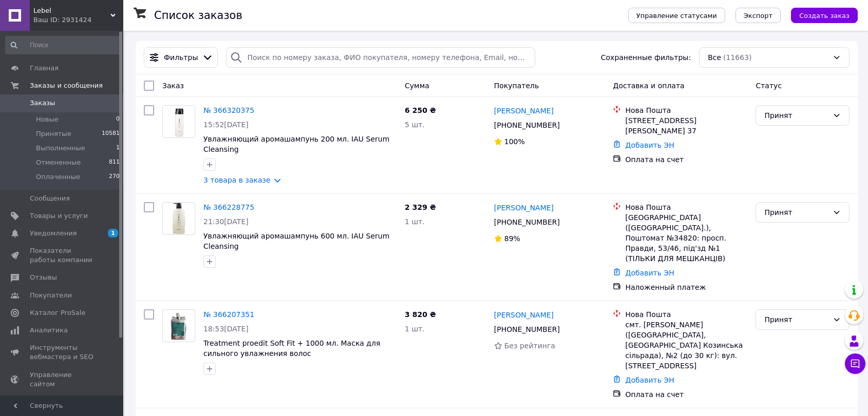 The width and height of the screenshot is (868, 416). Describe the element at coordinates (228, 314) in the screenshot. I see `a: № 366207351` at that location.